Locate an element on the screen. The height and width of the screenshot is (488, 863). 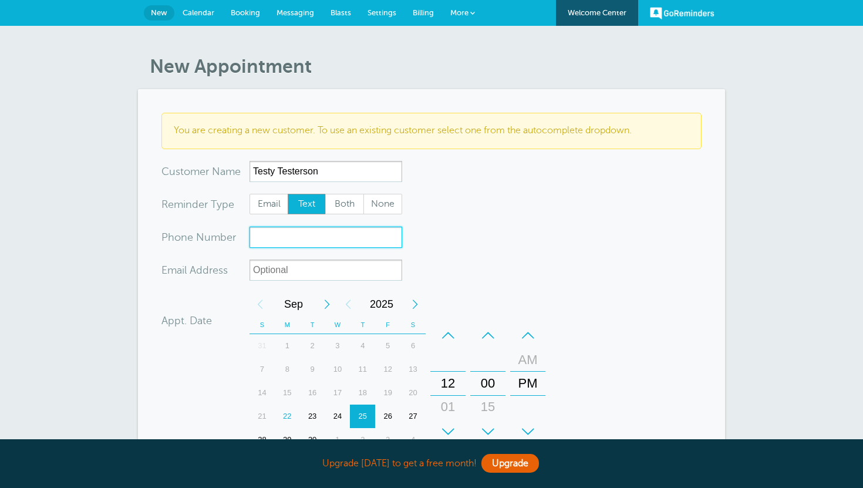
div: mber is located at coordinates (205, 237).